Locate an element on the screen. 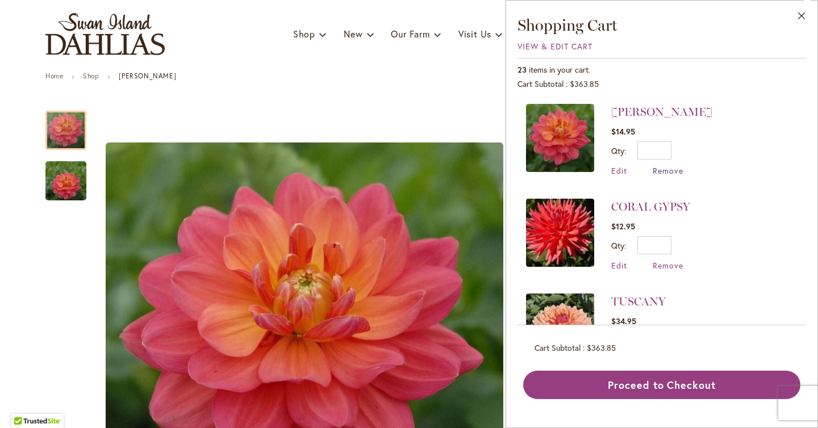  span: 23 is located at coordinates (522, 69).